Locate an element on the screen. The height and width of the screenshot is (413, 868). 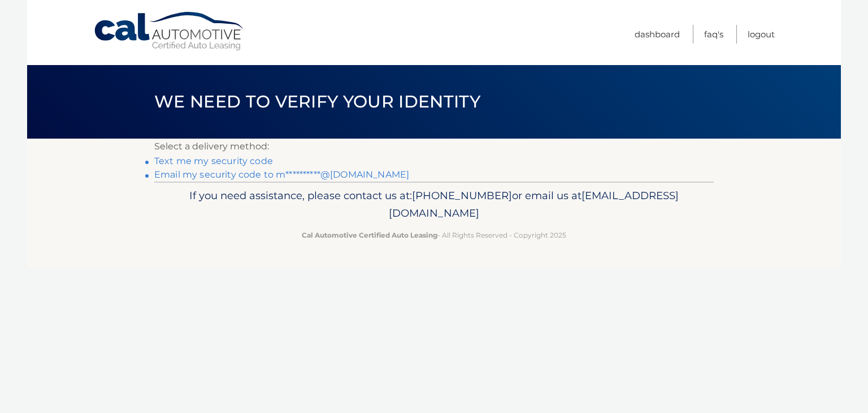
a: Logout is located at coordinates (762, 33).